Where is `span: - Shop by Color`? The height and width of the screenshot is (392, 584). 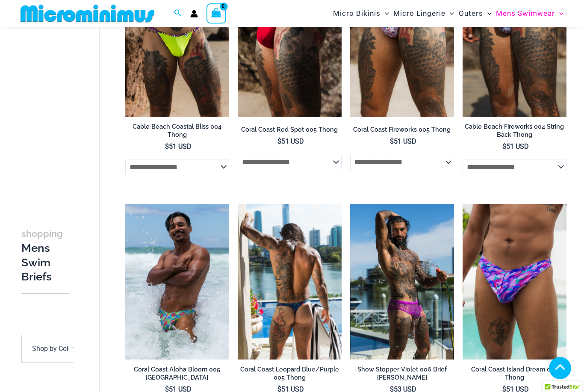
span: - Shop by Color is located at coordinates (51, 349).